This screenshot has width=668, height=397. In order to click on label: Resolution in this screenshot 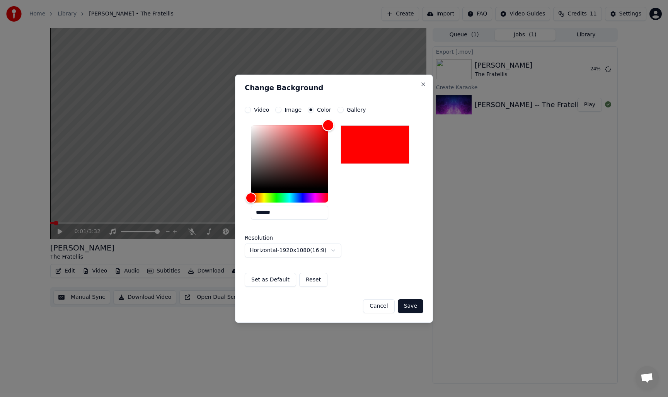, I will do `click(283, 238)`.